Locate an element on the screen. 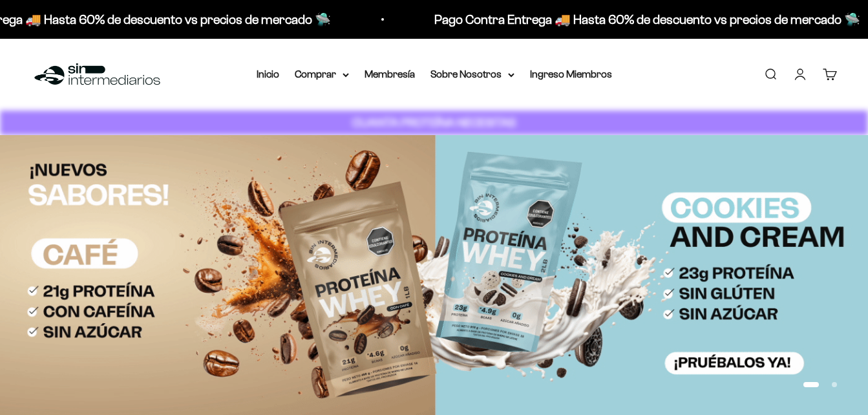 This screenshot has height=415, width=868. p: Pago Contra Entrega 🚚 Hasta 60% de descuento vs precios de mercado 🛸 is located at coordinates (644, 19).